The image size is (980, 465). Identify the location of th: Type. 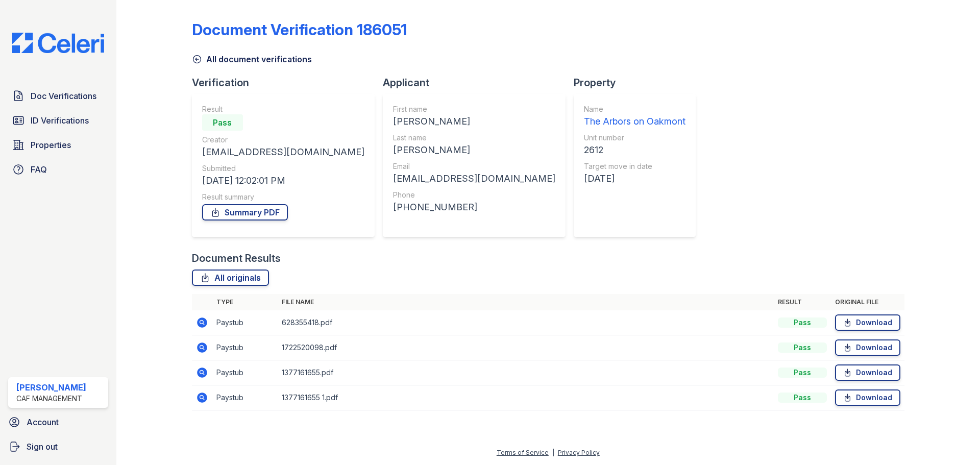
(245, 303).